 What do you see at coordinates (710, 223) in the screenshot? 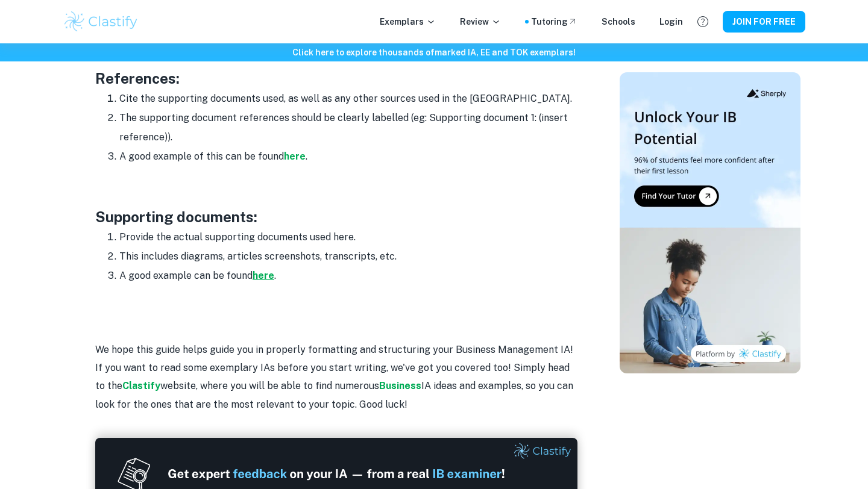
I see `img: Thumbnail` at bounding box center [710, 223].